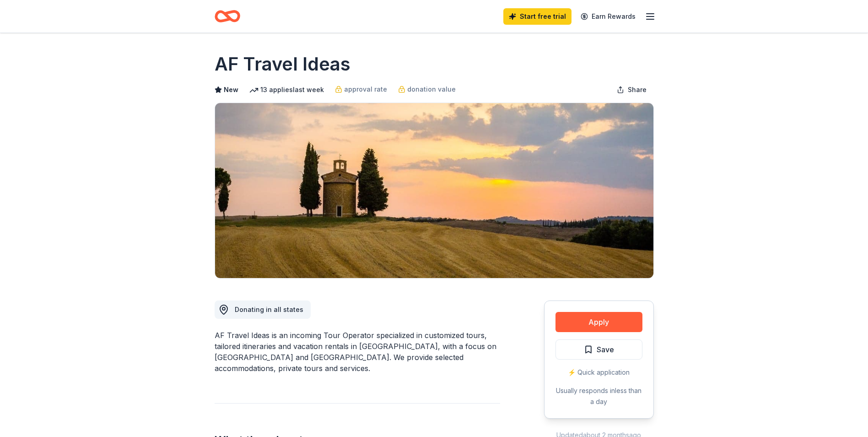 The image size is (868, 437). What do you see at coordinates (361, 90) in the screenshot?
I see `a: approval rate` at bounding box center [361, 90].